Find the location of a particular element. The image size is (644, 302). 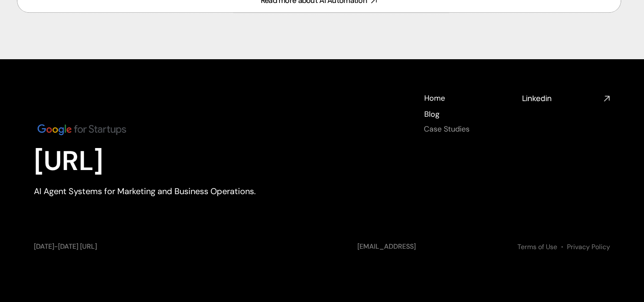

a: Home is located at coordinates (434, 97).